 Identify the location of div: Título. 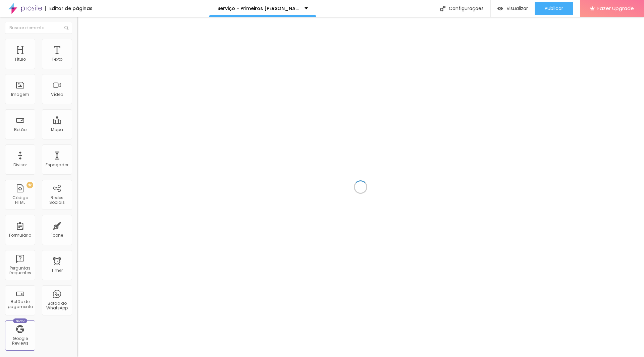
(20, 59).